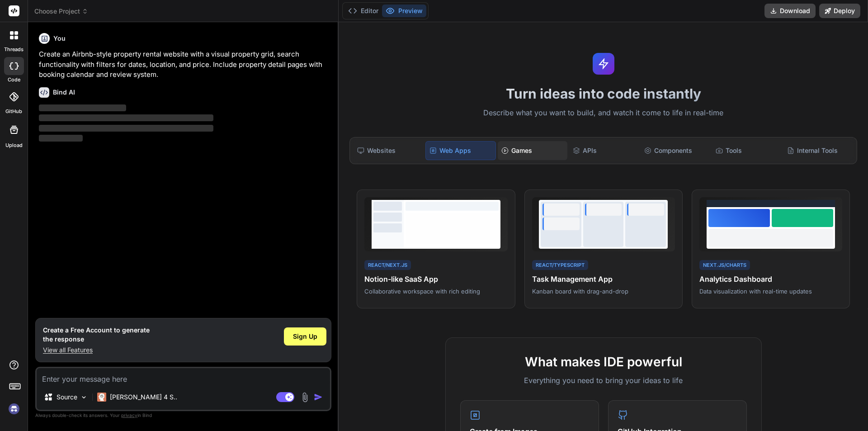 This screenshot has height=431, width=868. What do you see at coordinates (388, 151) in the screenshot?
I see `div: Websites` at bounding box center [388, 151].